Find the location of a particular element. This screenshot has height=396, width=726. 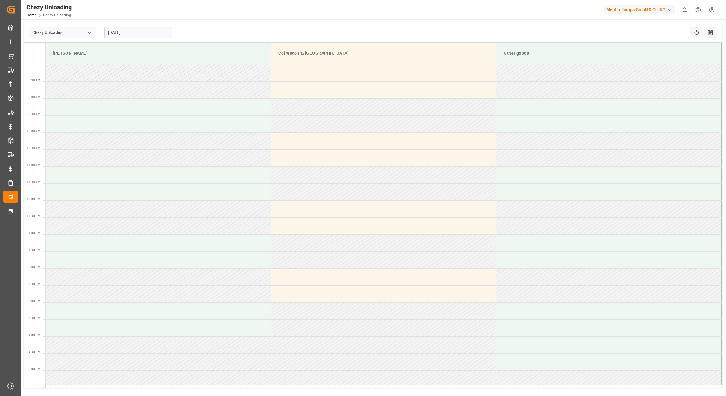

input: Type to search/select is located at coordinates (62, 32).